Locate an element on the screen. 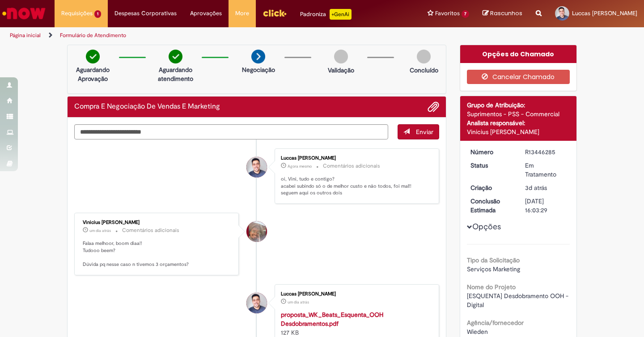 Image resolution: width=644 pixels, height=337 pixels. h2: Compra E Negociação De Vendas E Marketing Histórico de tíquete is located at coordinates (147, 107).